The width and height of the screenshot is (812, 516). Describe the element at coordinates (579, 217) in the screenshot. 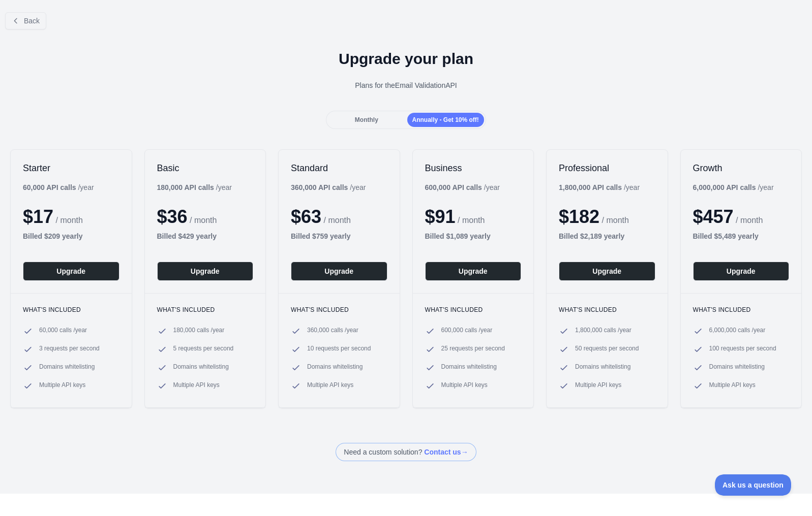

I see `span: $ 182` at that location.